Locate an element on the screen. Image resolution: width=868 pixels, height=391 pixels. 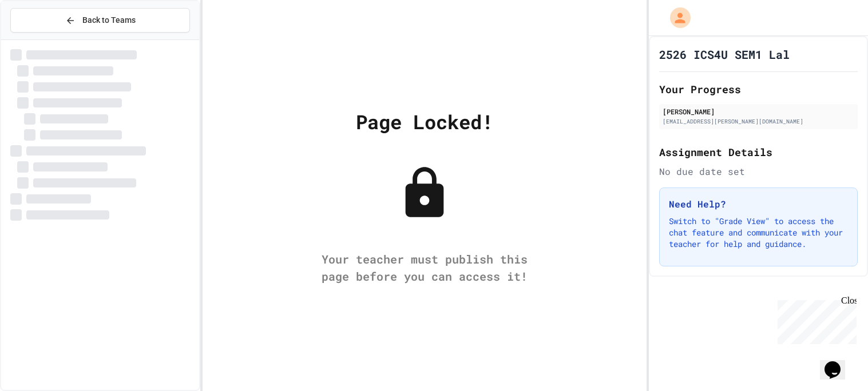
div: Your teacher must publish this page before you can access it! is located at coordinates (425, 268).